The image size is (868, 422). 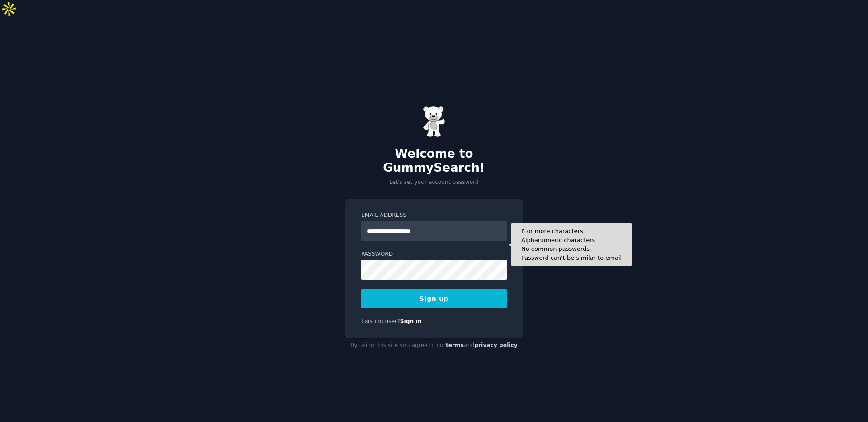 What do you see at coordinates (380, 321) in the screenshot?
I see `span: Existing user?` at bounding box center [380, 321].